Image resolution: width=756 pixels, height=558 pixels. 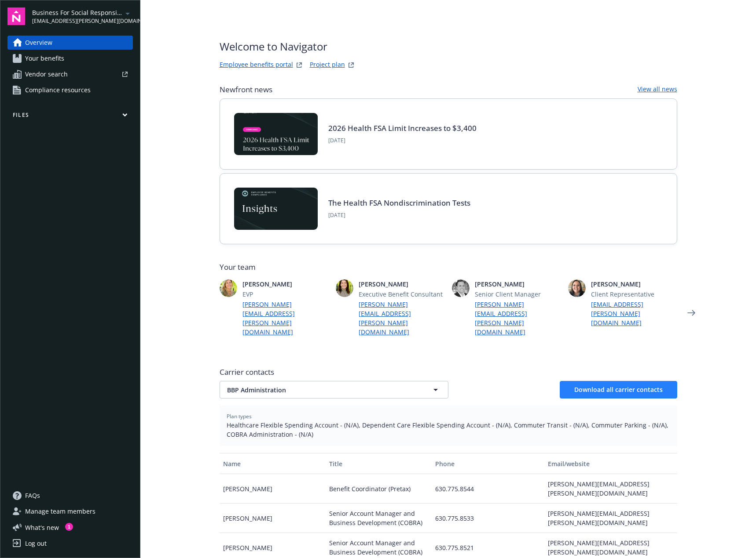 What do you see at coordinates (299, 65) in the screenshot?
I see `a: striveWebsite` at bounding box center [299, 65].